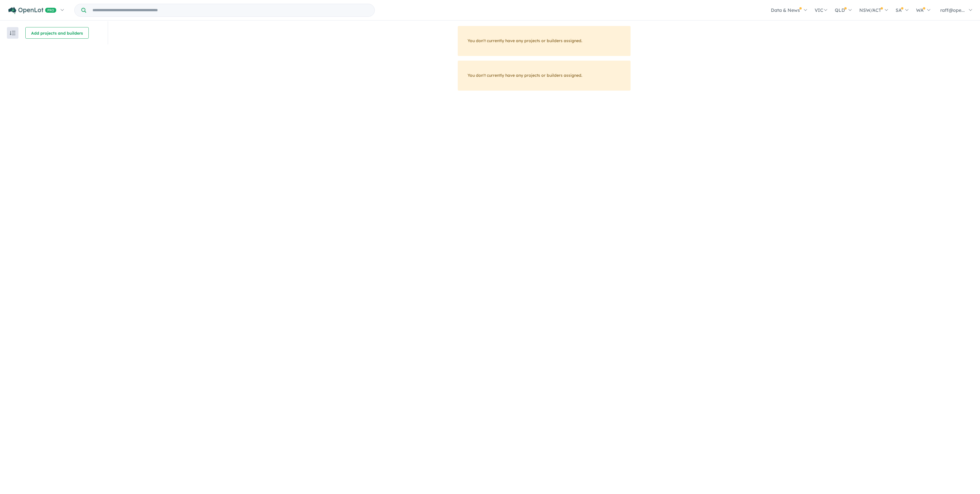 The width and height of the screenshot is (980, 494). Describe the element at coordinates (953, 10) in the screenshot. I see `span: raff@ope...` at that location.